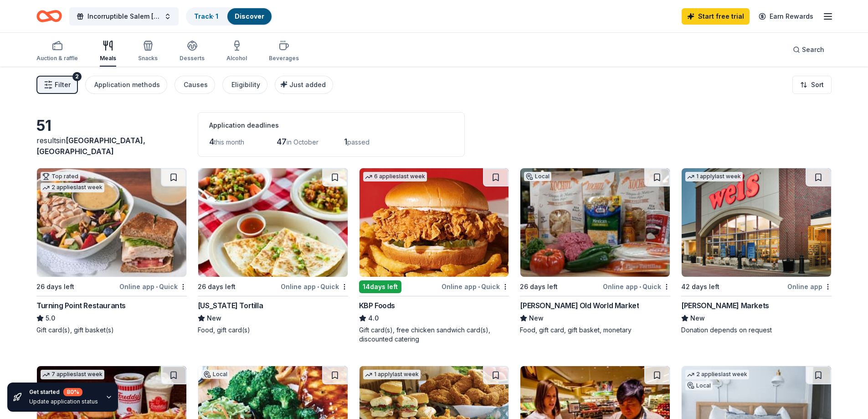 The image size is (868, 419). I want to click on div: Update application status, so click(63, 402).